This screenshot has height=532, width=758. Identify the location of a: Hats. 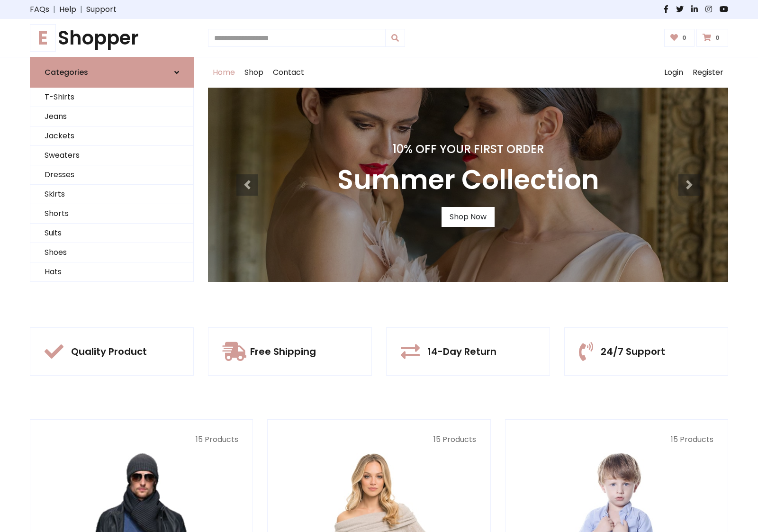
(112, 272).